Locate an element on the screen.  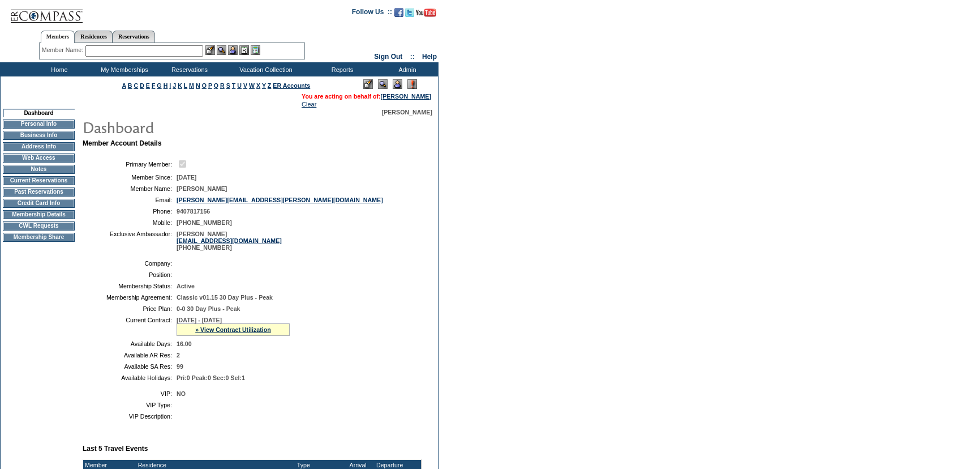
td: Home is located at coordinates (58, 69).